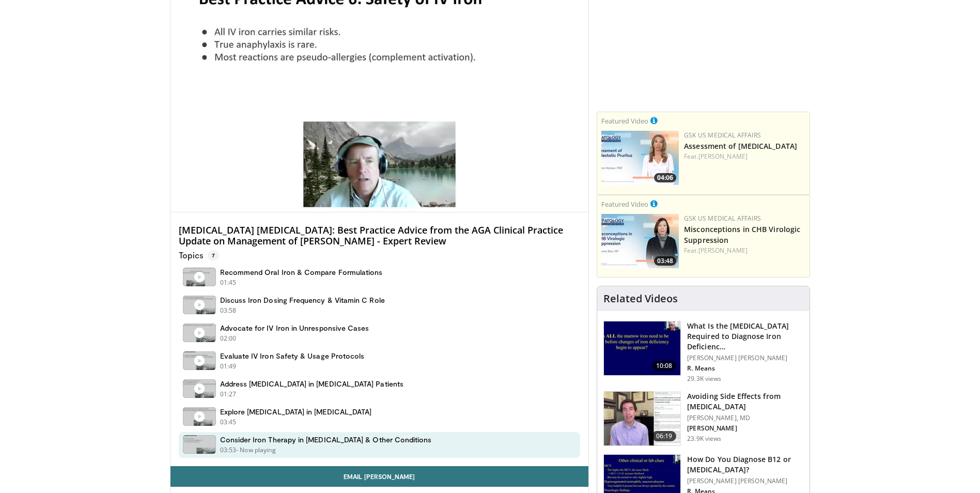 This screenshot has height=493, width=980. Describe the element at coordinates (643, 419) in the screenshot. I see `img: 6f9900f7-f6e7-4fd7-bcbb-2a1dc7b7d476.150x105_q85_crop-smart_upscale.jpg` at that location.